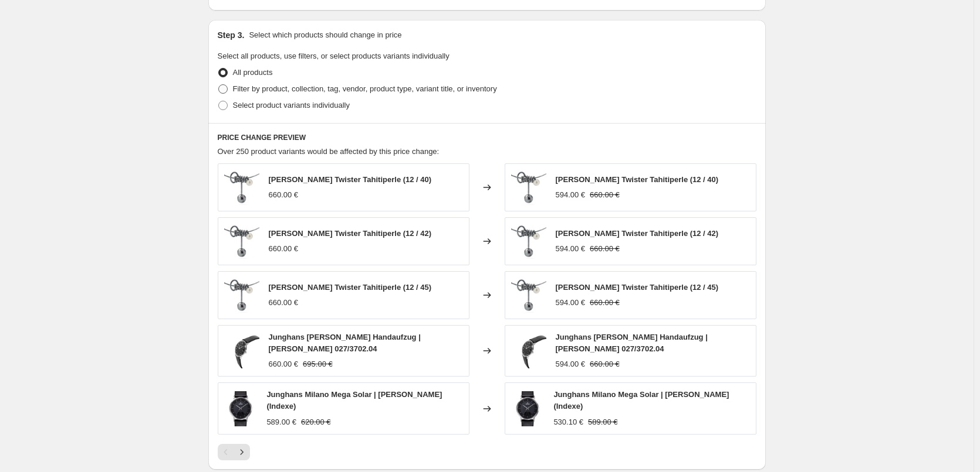 The image size is (980, 472). What do you see at coordinates (328, 152) in the screenshot?
I see `span: Over 250 product variants would be affected by this price change:` at bounding box center [328, 152].